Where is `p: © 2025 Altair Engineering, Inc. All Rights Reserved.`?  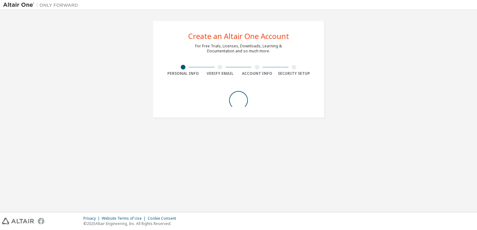 p: © 2025 Altair Engineering, Inc. All Rights Reserved. is located at coordinates (131, 224).